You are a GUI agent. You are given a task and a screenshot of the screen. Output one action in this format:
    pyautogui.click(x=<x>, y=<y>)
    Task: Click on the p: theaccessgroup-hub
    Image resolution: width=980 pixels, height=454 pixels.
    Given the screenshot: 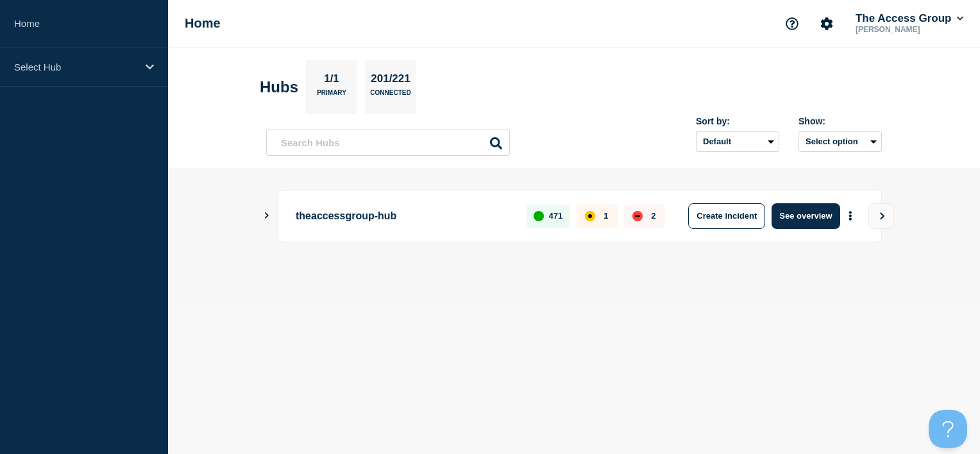 What is the action you would take?
    pyautogui.click(x=403, y=216)
    